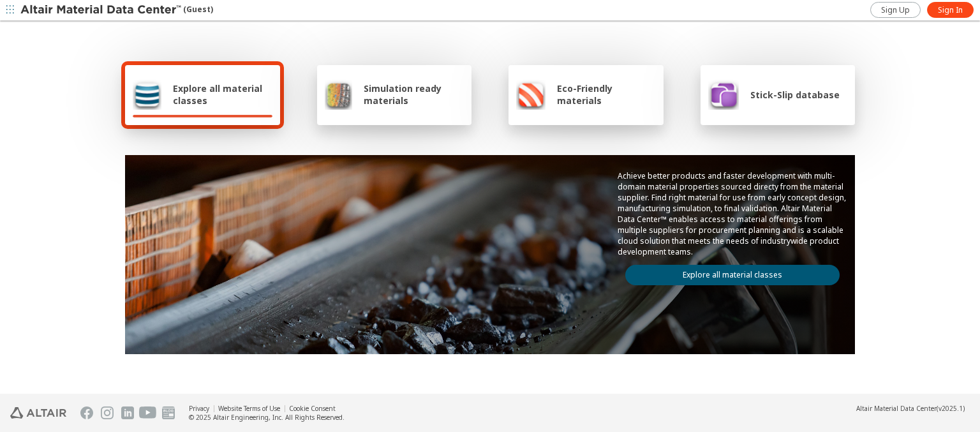 The image size is (980, 432). I want to click on a: Sign In, so click(950, 10).